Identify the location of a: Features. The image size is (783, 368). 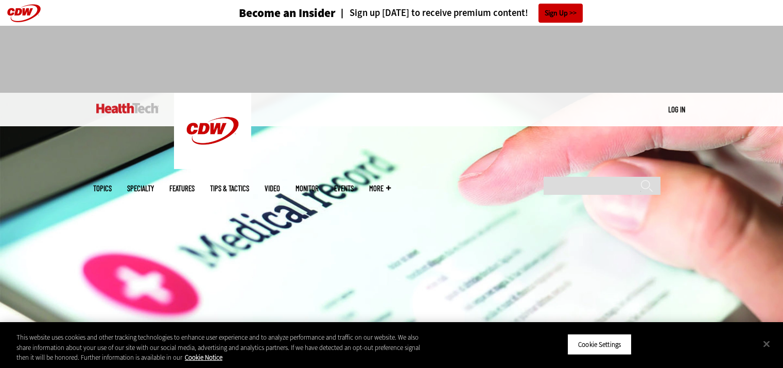
(182, 188).